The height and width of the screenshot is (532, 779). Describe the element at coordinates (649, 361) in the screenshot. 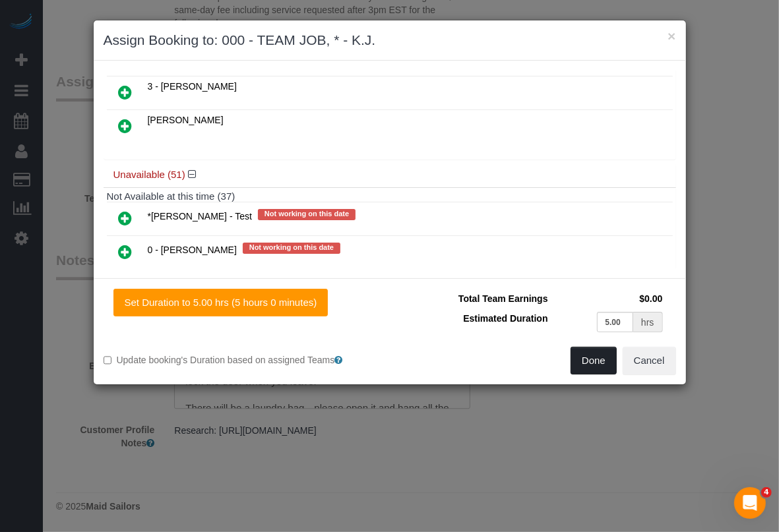

I see `button: Cancel` at that location.